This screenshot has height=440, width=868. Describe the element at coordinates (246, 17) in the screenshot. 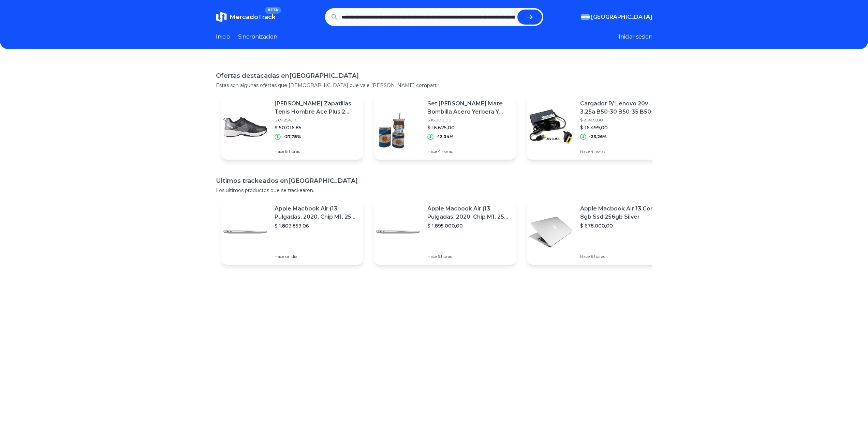

I see `a: MercadoTrackBETA` at that location.